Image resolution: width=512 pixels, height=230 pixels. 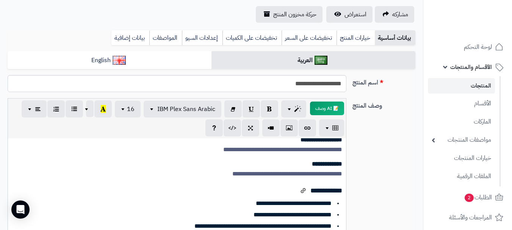 What do you see at coordinates (109, 60) in the screenshot?
I see `a: English` at bounding box center [109, 60].